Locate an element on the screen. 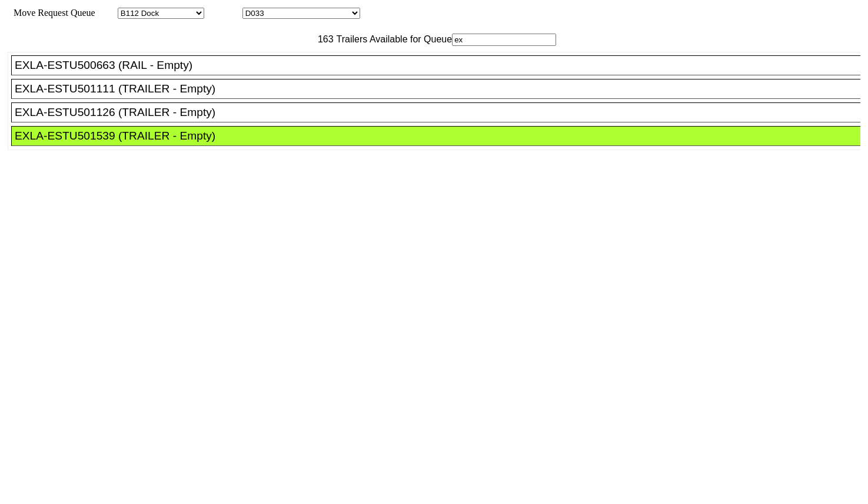 This screenshot has width=868, height=504. input: Filter Available Trailers is located at coordinates (504, 39).